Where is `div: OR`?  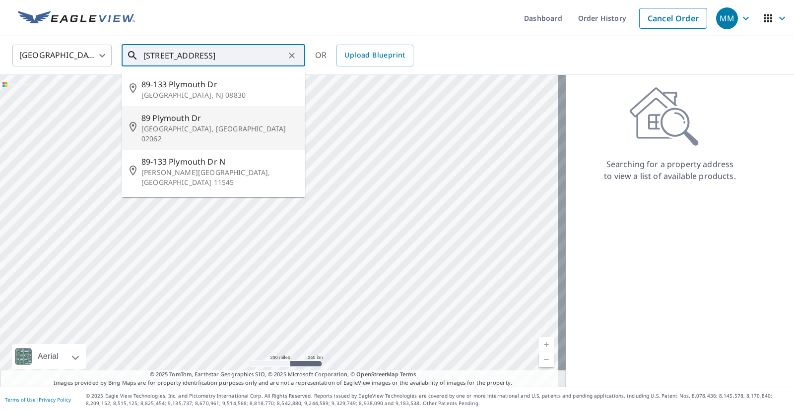
div: OR is located at coordinates (364, 56).